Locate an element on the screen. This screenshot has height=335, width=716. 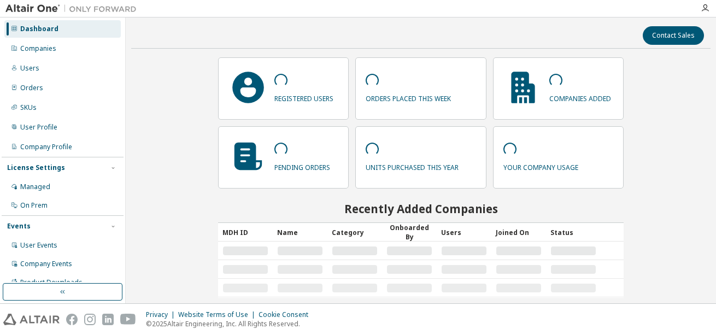
p: companies added is located at coordinates (580, 97).